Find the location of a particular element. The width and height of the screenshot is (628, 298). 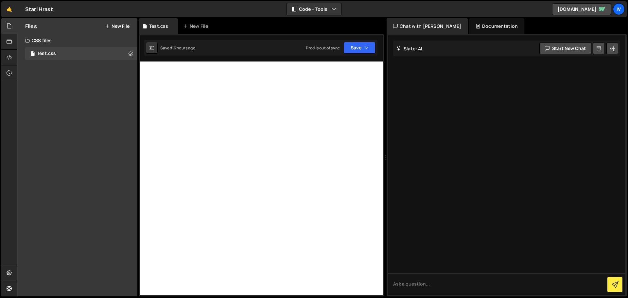

div: Stari Hrast is located at coordinates (39, 9).